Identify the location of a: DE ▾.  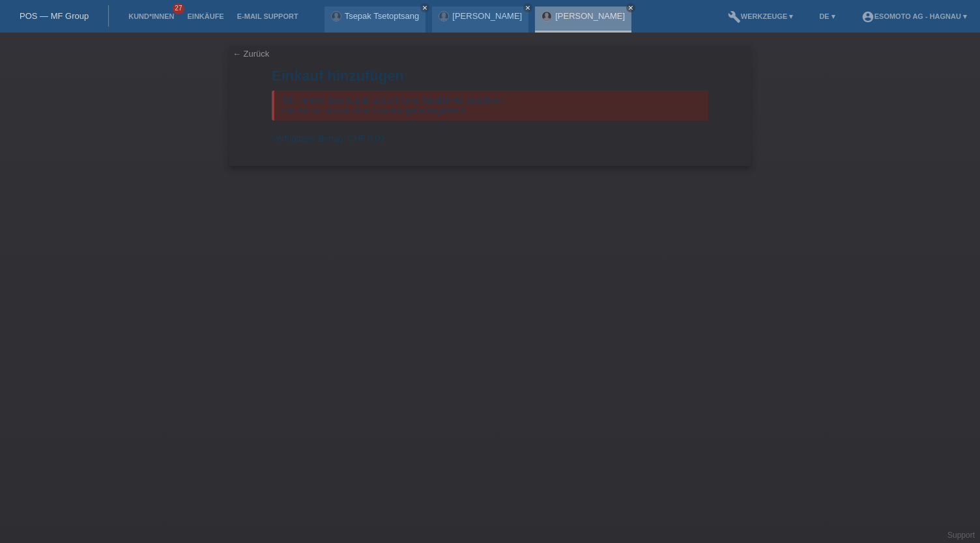
(827, 16).